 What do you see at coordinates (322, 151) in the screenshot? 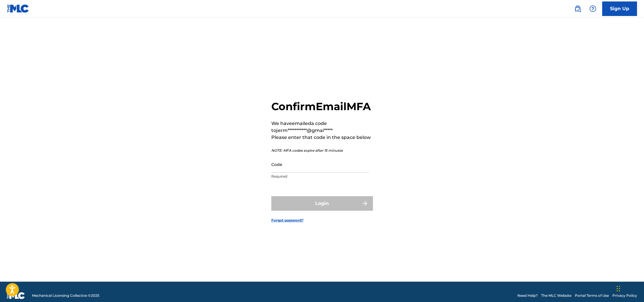
I see `p: NOTE: MFA codes expire after 15 minutes` at bounding box center [322, 151].